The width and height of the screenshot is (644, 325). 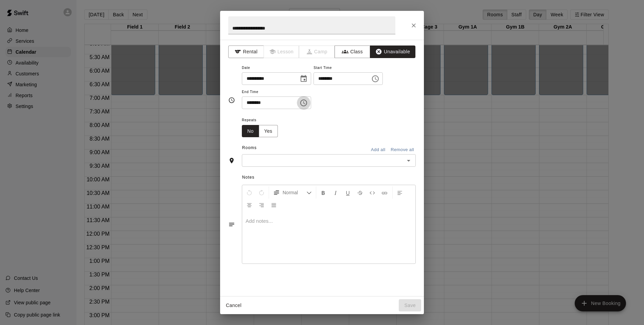 I want to click on span: Repeats, so click(x=262, y=120).